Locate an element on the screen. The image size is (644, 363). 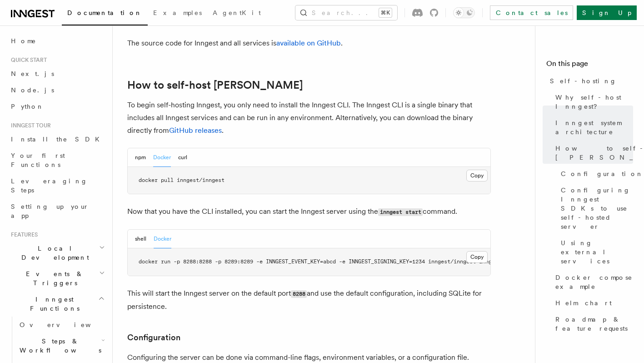
a: Setting up your app is located at coordinates (57, 211).